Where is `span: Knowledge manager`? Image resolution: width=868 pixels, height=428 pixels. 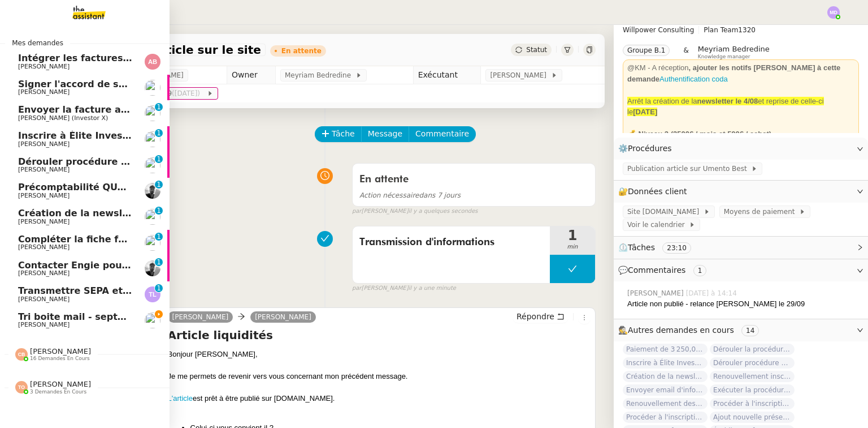
span: Knowledge manager is located at coordinates (724, 57).